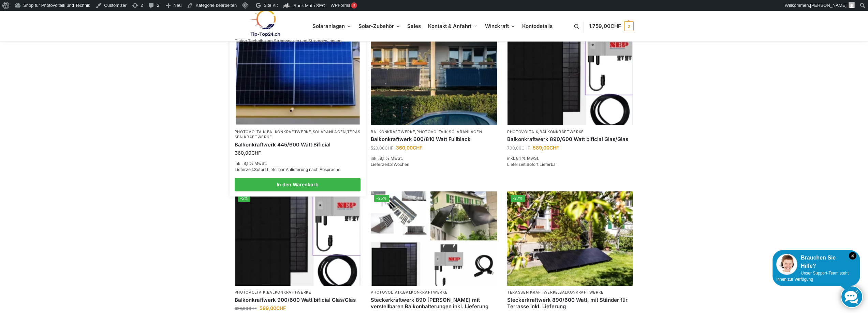  What do you see at coordinates (246, 308) in the screenshot?
I see `bdi: 629,00` at bounding box center [246, 308].